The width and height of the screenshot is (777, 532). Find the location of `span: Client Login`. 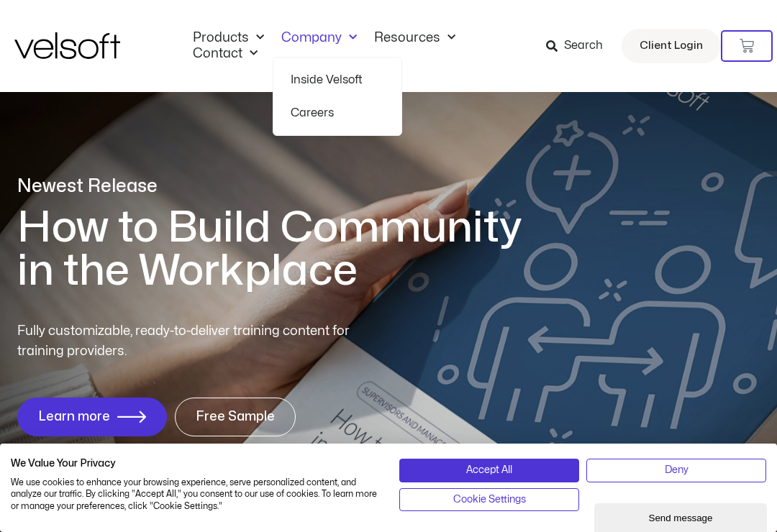

span: Client Login is located at coordinates (671, 46).